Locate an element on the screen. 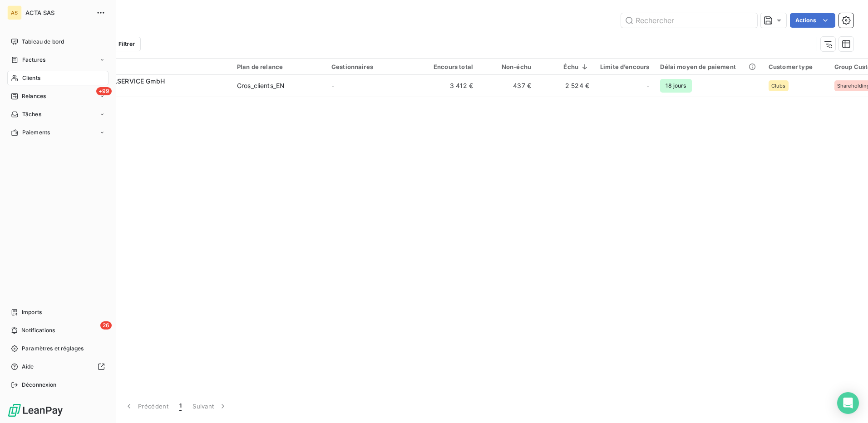 This screenshot has height=423, width=868. div: Open Intercom Messenger is located at coordinates (848, 403).